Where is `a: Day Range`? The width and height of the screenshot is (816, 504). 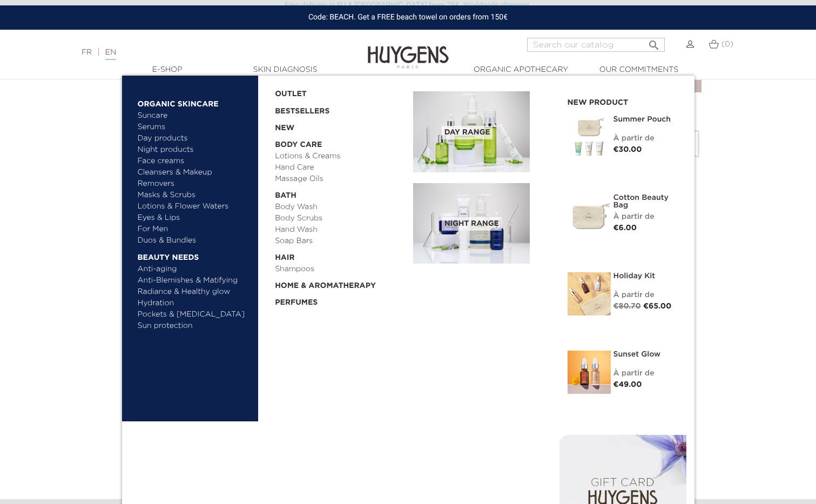
a: Day Range is located at coordinates (483, 132).